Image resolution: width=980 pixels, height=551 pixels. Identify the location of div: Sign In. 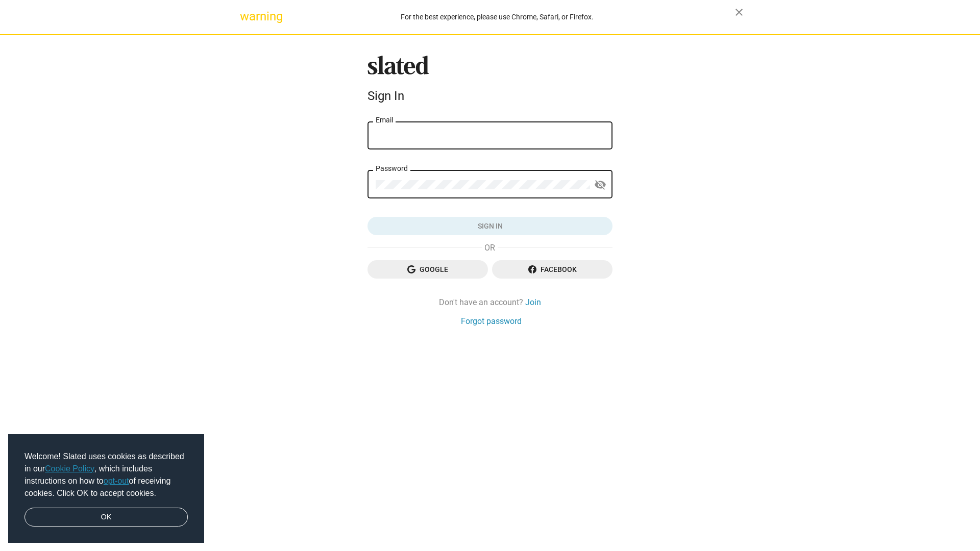
(490, 96).